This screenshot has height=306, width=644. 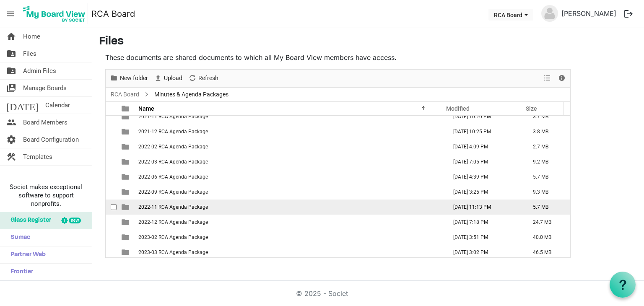 What do you see at coordinates (26, 255) in the screenshot?
I see `span: Partner Web` at bounding box center [26, 255].